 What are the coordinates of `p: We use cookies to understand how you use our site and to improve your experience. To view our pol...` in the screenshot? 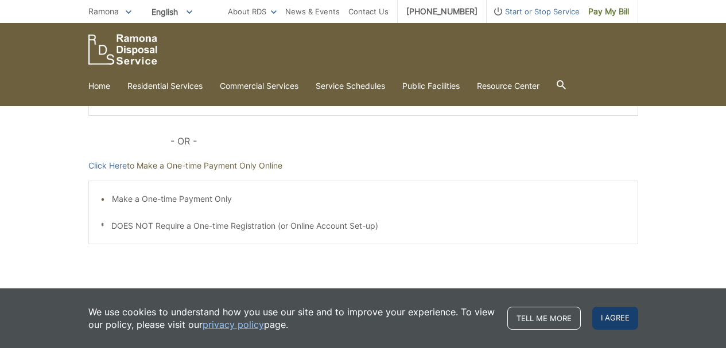 It's located at (292, 319).